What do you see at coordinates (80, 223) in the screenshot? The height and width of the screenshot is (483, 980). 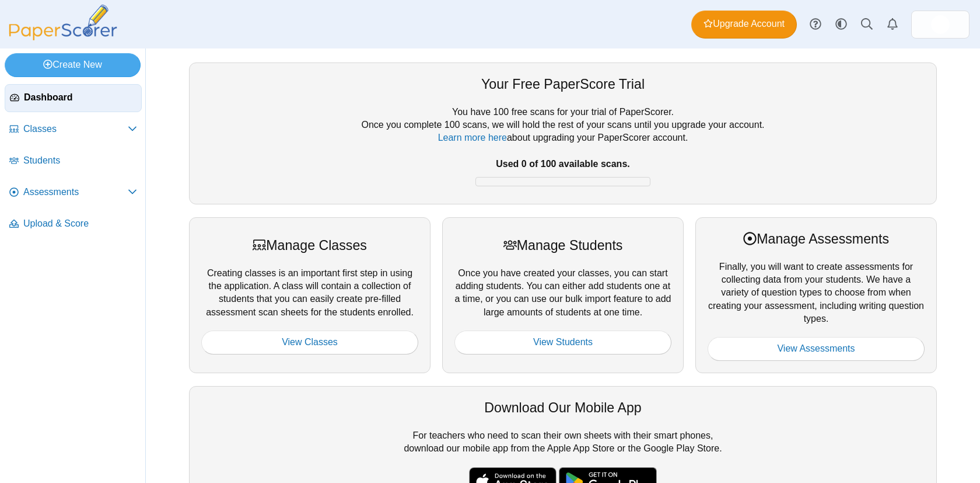 I see `span: Upload & Score` at bounding box center [80, 223].